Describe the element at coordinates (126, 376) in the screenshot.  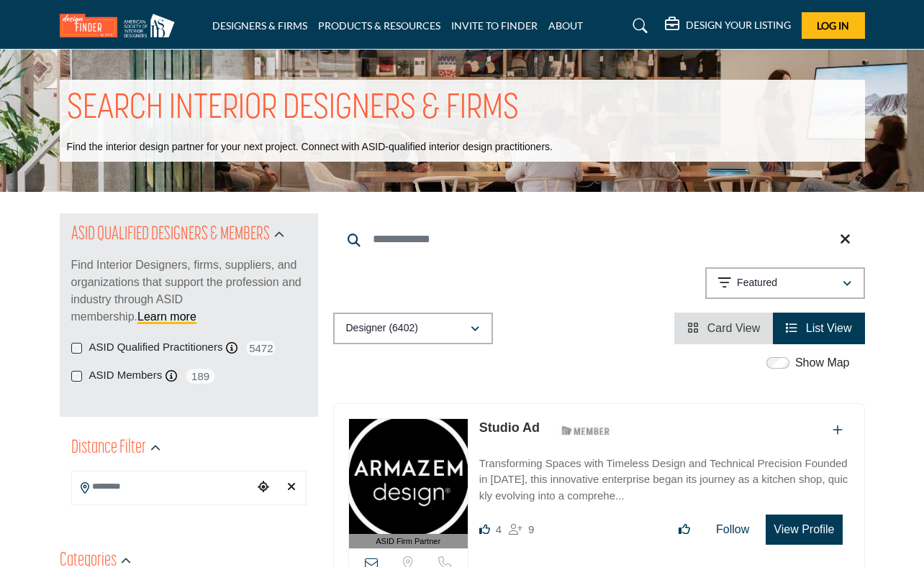
I see `label: ASID Members` at that location.